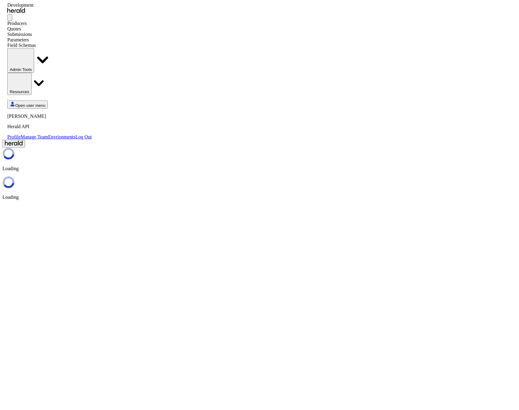 The width and height of the screenshot is (519, 410). Describe the element at coordinates (14, 137) in the screenshot. I see `a: Profile` at that location.